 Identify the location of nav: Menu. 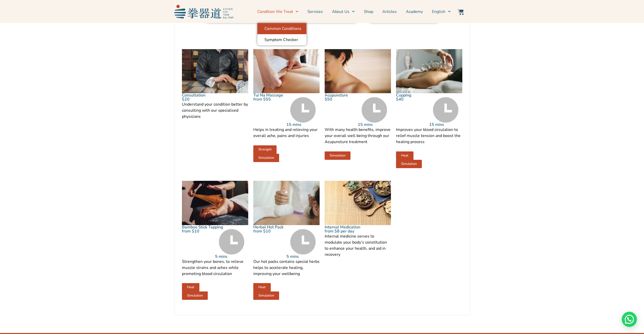
(343, 12).